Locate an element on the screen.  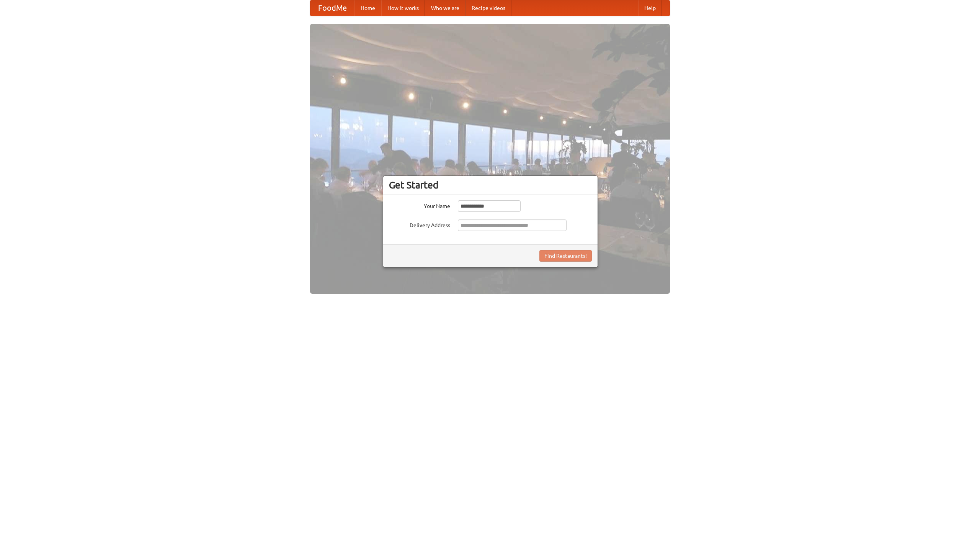
a: How it works is located at coordinates (403, 8).